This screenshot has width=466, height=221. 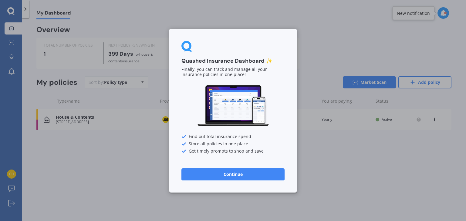 I want to click on div: Get timely prompts to shop and save, so click(x=233, y=151).